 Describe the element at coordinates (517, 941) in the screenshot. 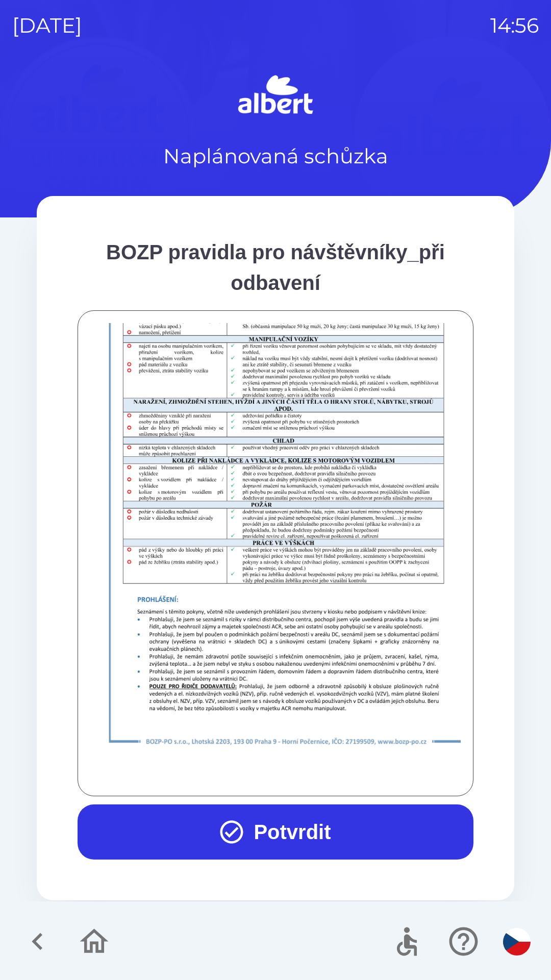

I see `img: cs flag` at that location.